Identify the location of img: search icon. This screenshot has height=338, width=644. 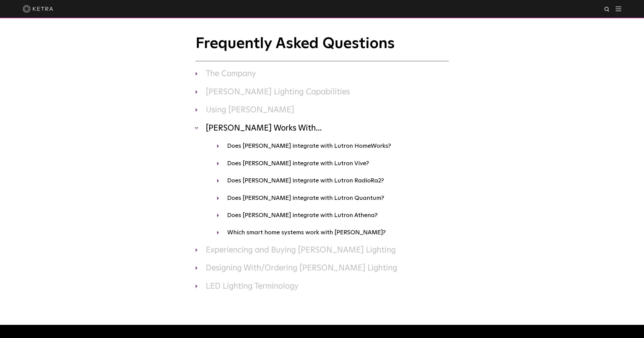
(607, 9).